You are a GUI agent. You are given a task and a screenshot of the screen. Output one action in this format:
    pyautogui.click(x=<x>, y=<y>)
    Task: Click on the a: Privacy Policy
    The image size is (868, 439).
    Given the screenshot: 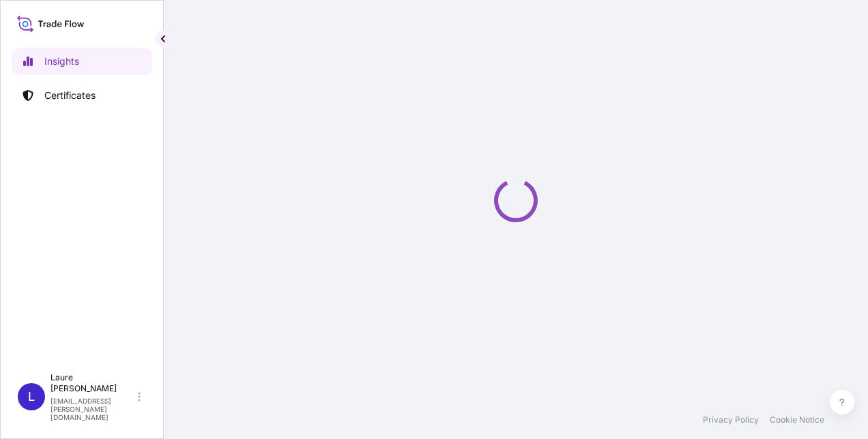 What is the action you would take?
    pyautogui.click(x=730, y=420)
    